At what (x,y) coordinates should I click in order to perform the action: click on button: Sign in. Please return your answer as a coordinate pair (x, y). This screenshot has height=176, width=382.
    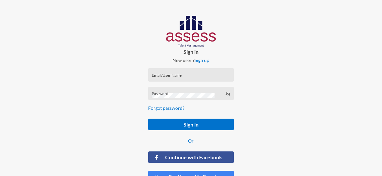
    Looking at the image, I should click on (191, 124).